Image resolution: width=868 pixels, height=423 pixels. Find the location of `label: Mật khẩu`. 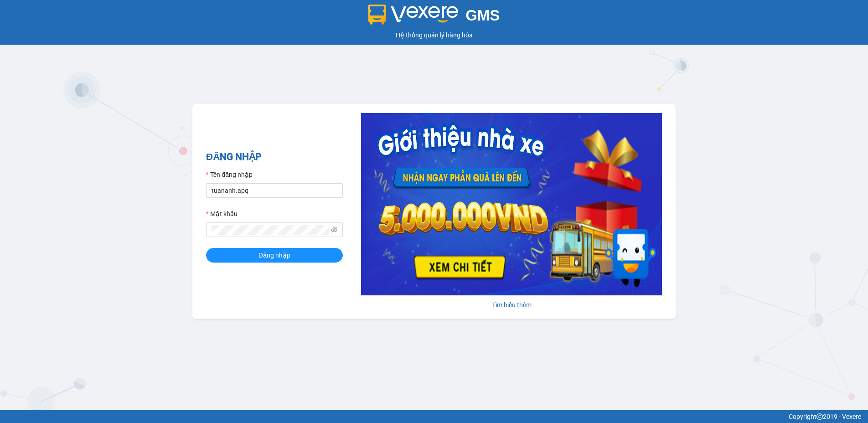

label: Mật khẩu is located at coordinates (222, 214).